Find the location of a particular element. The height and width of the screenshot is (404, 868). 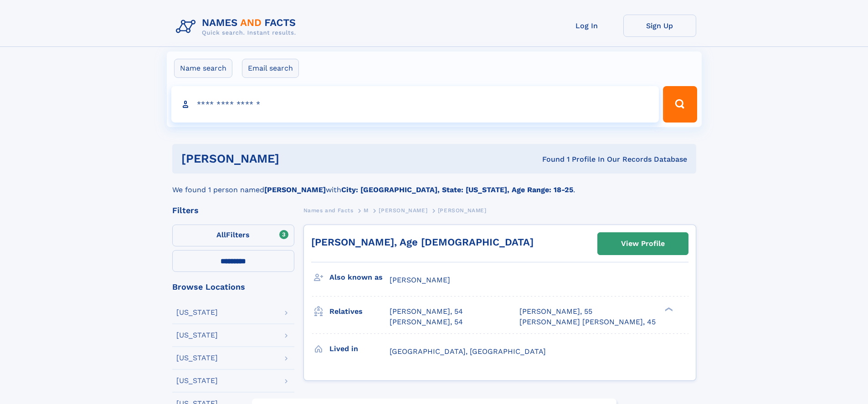

a: Sign Up is located at coordinates (660, 25).